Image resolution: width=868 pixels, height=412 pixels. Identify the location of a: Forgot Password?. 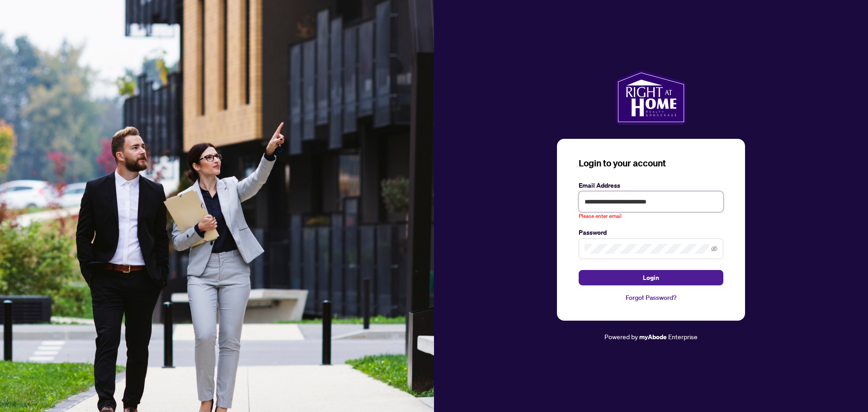
(651, 298).